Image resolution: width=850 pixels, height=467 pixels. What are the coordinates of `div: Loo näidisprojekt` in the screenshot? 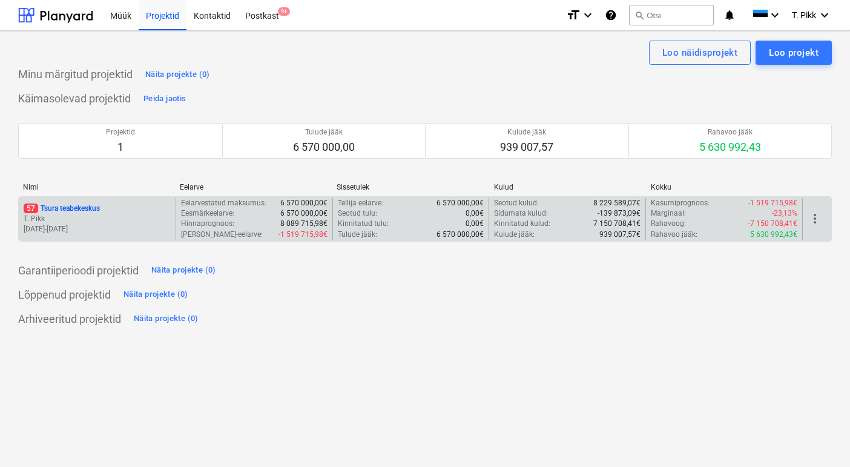 It's located at (700, 53).